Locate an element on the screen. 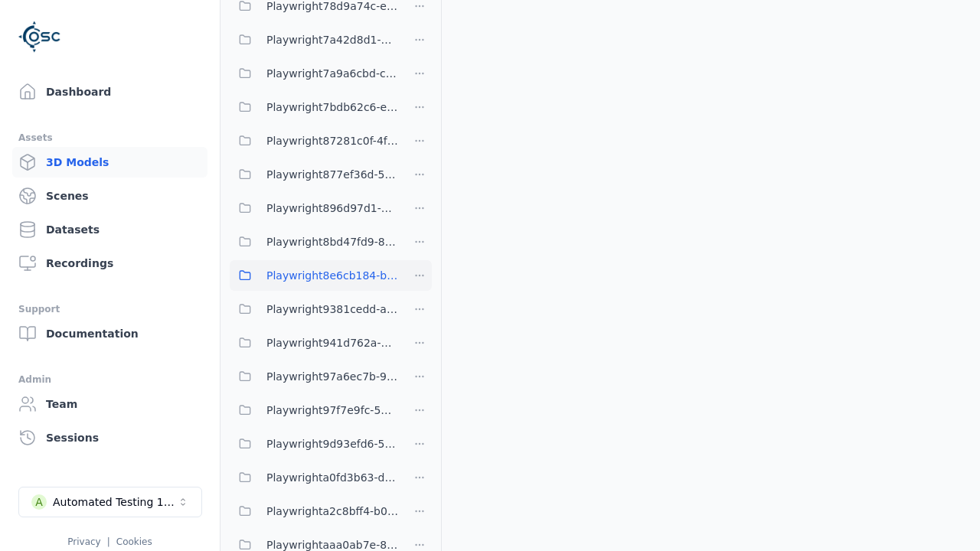 The width and height of the screenshot is (980, 551). div: Admin is located at coordinates (110, 380).